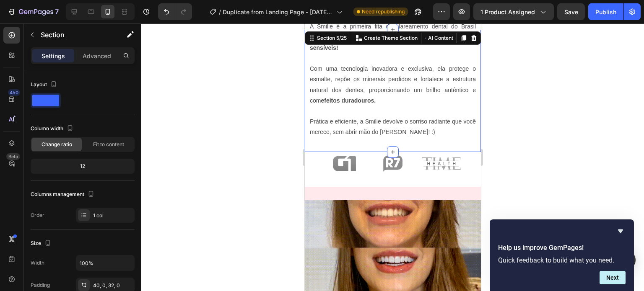 This screenshot has height=291, width=644. Describe the element at coordinates (53, 55) in the screenshot. I see `p: Settings` at that location.